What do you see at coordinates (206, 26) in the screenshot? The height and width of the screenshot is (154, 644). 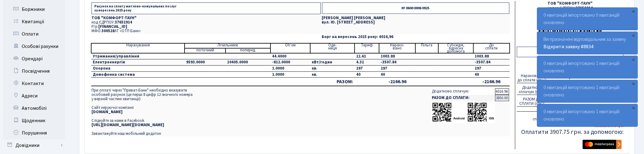 I see `p: Р/р:` at bounding box center [206, 26].